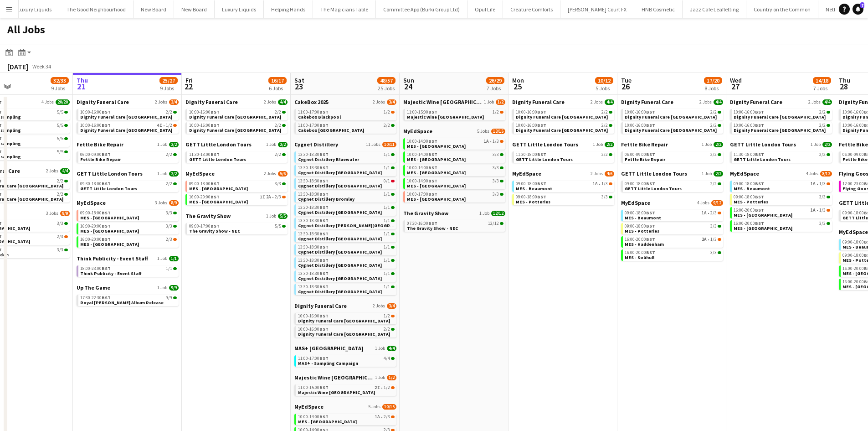  Describe the element at coordinates (715, 9) in the screenshot. I see `button: Jazz Cafe Leafletting` at that location.